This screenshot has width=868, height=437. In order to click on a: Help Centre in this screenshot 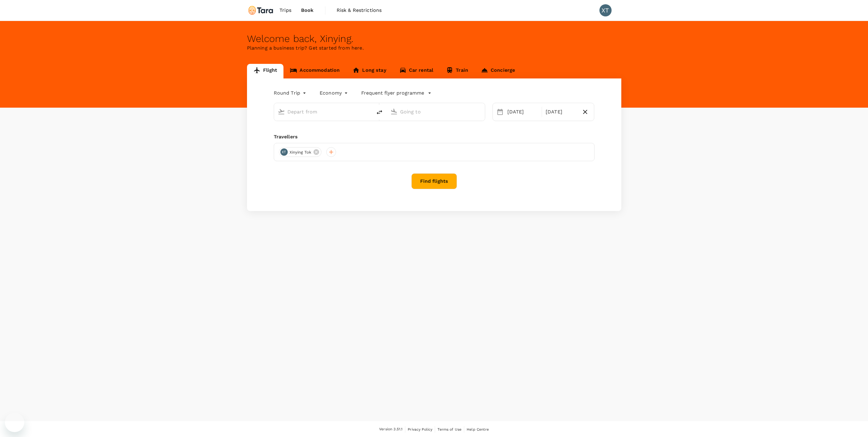, I will do `click(478, 429)`.